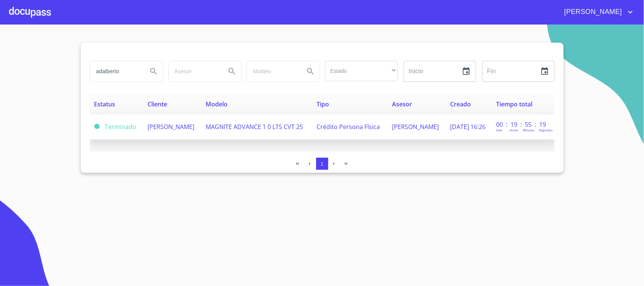 The width and height of the screenshot is (644, 286). What do you see at coordinates (322, 164) in the screenshot?
I see `span: 1` at bounding box center [322, 164].